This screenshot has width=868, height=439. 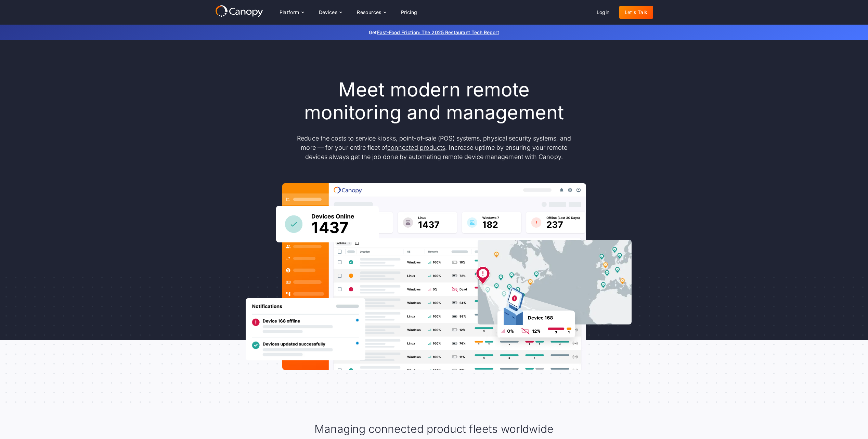 I want to click on a: Pricing, so click(x=409, y=12).